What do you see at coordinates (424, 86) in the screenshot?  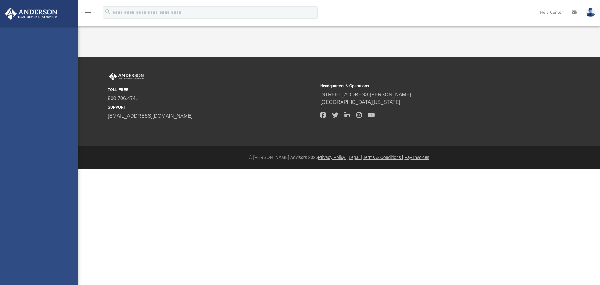 I see `small: Headquarters & Operations` at bounding box center [424, 86].